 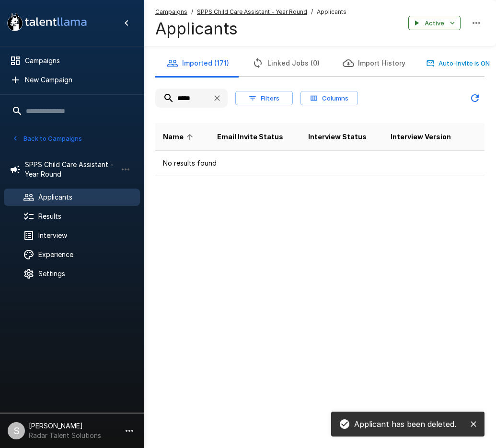 What do you see at coordinates (458, 63) in the screenshot?
I see `button: Auto-Invite is ON` at bounding box center [458, 63].